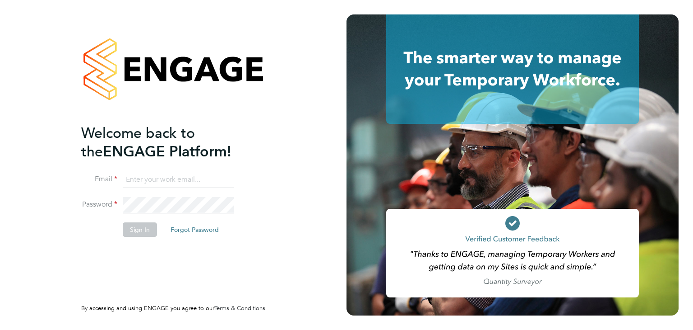 The width and height of the screenshot is (693, 330). What do you see at coordinates (240, 307) in the screenshot?
I see `span: Terms & Conditions` at bounding box center [240, 307].